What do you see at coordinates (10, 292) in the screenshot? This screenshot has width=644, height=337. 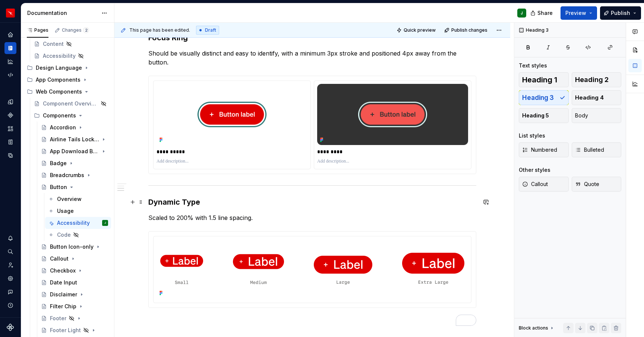 I see `div: Contact support` at bounding box center [10, 292].